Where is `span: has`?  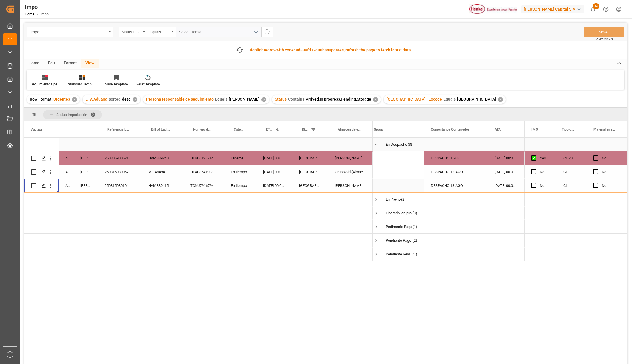
span: has is located at coordinates (325, 50).